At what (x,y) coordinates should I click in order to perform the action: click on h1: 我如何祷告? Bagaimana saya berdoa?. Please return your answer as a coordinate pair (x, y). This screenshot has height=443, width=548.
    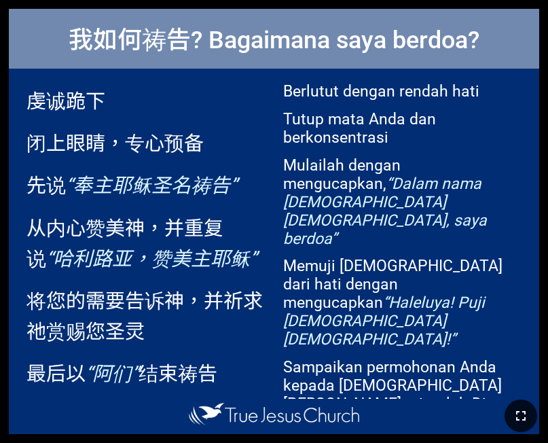
    Looking at the image, I should click on (274, 39).